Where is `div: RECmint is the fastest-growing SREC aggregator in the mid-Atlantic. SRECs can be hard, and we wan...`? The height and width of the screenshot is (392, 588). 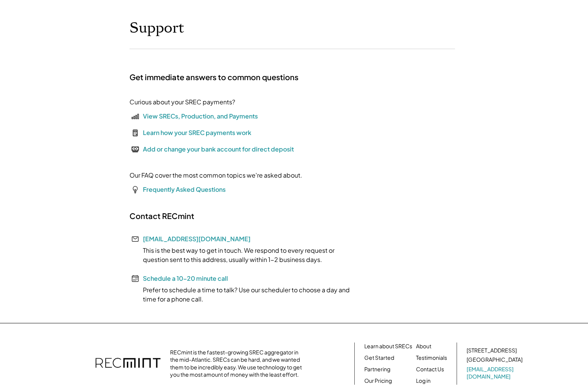 div: RECmint is the fastest-growing SREC aggregator in the mid-Atlantic. SRECs can be hard, and we wan... is located at coordinates (238, 364).